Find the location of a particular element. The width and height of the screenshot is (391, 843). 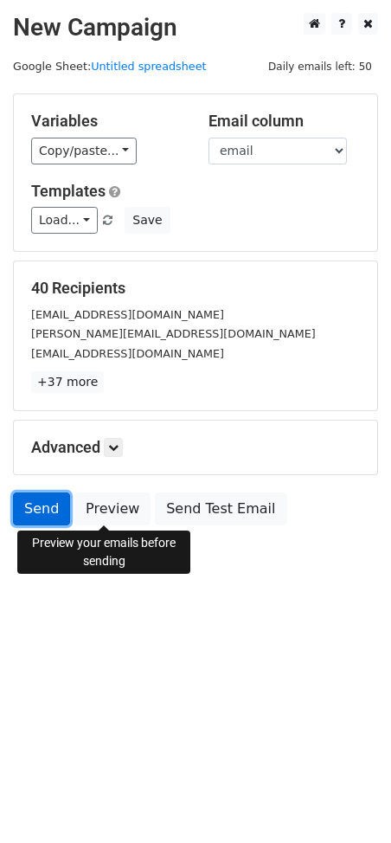

a: Load... is located at coordinates (64, 220).